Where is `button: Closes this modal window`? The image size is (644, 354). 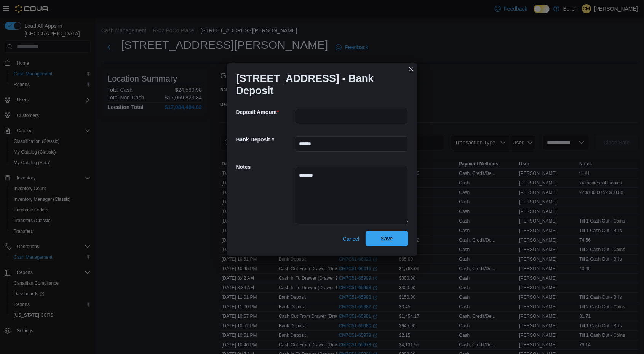
button: Closes this modal window is located at coordinates (411, 69).